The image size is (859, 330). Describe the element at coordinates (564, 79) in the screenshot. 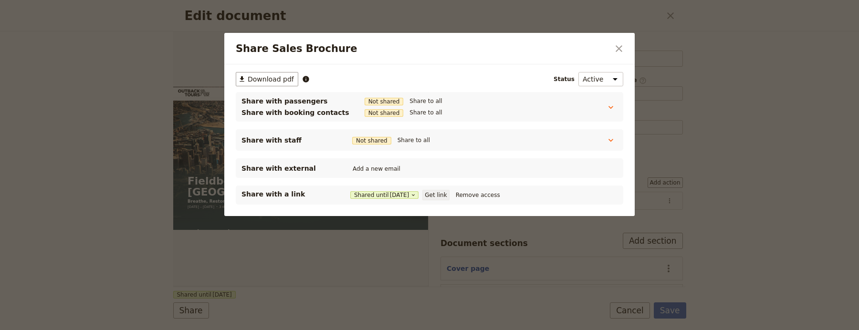

I see `span: Status` at that location.